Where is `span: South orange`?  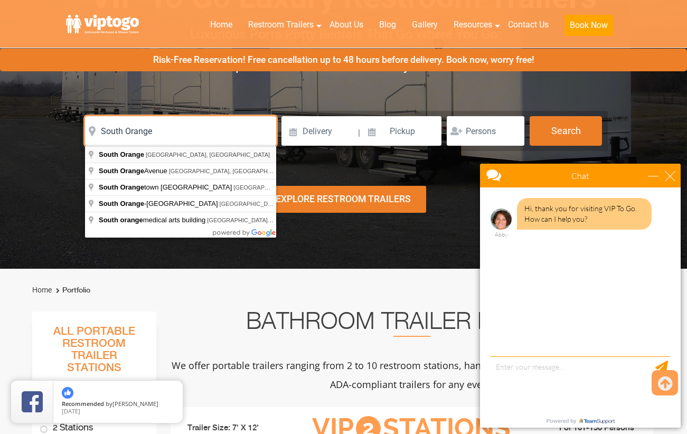
span: South orange is located at coordinates (121, 220).